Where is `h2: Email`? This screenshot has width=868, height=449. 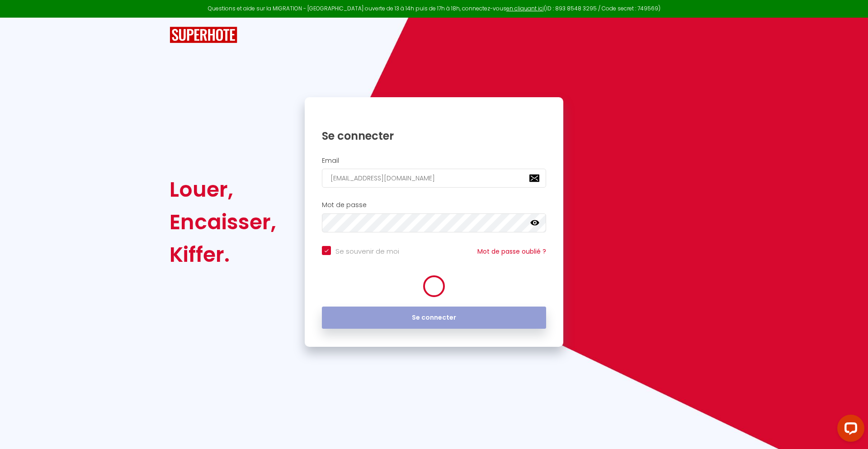
h2: Email is located at coordinates (434, 160).